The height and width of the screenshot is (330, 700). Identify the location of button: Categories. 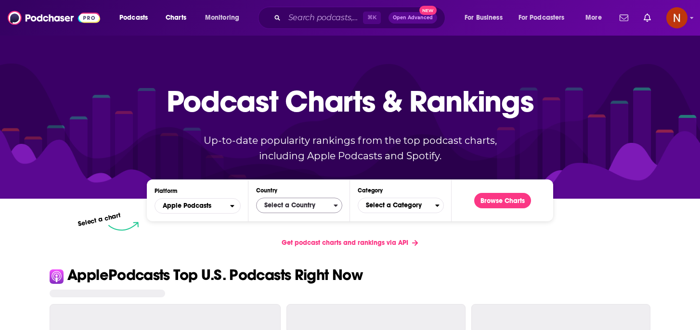
(401, 206).